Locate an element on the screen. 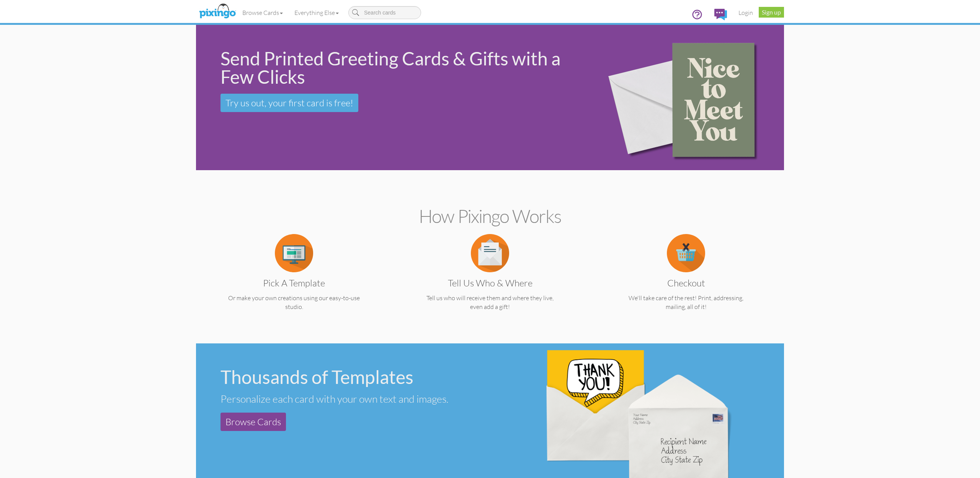 Image resolution: width=980 pixels, height=478 pixels. a: Sign up is located at coordinates (771, 12).